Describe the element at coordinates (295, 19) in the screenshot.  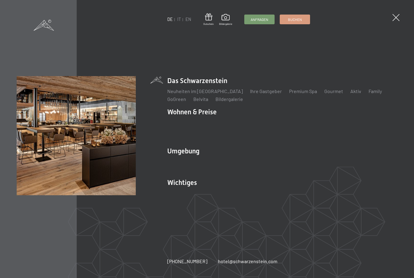
I see `a: Buchen` at that location.